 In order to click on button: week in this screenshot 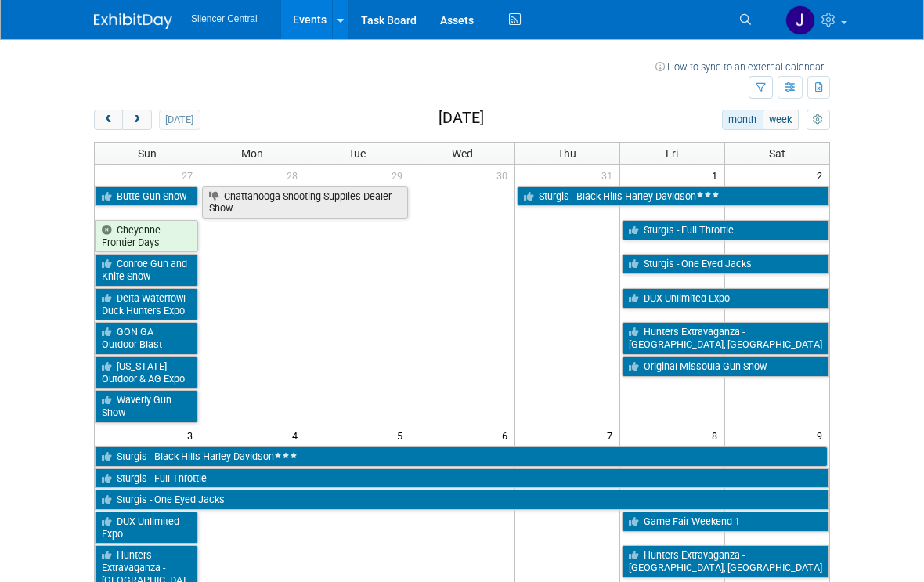, I will do `click(781, 120)`.